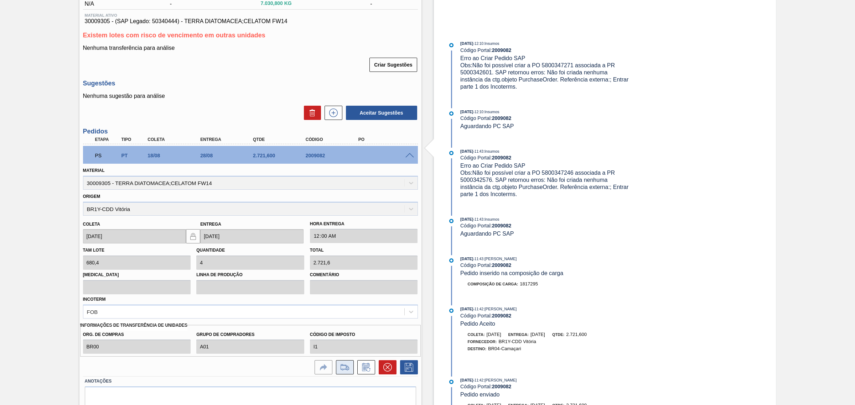  What do you see at coordinates (250, 96) in the screenshot?
I see `p: Nenhuma sugestão para análise` at bounding box center [250, 96].